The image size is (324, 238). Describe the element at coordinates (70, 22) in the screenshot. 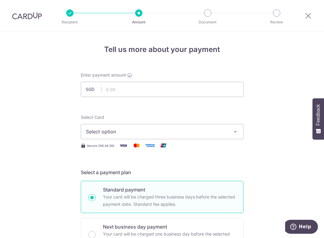

I see `p: Recipient` at that location.